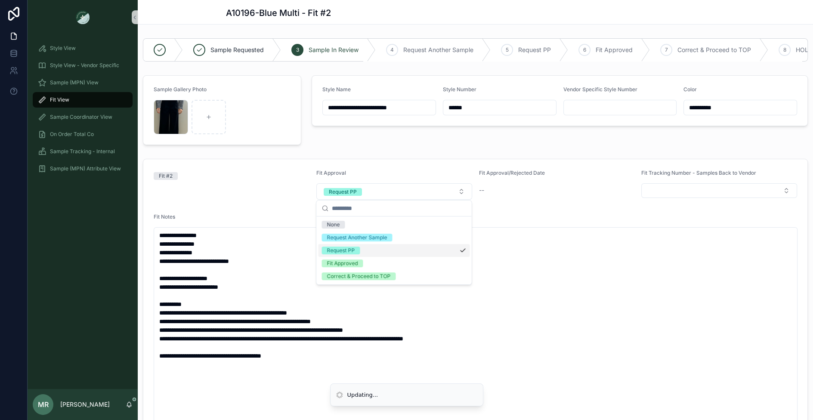 The width and height of the screenshot is (813, 420). Describe the element at coordinates (83, 48) in the screenshot. I see `a: Style View` at that location.